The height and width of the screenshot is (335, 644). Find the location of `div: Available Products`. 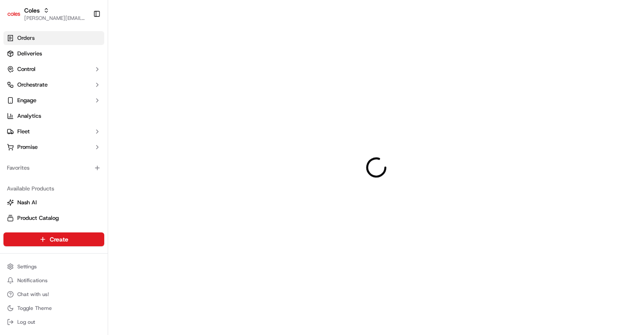

div: Available Products is located at coordinates (53, 189).